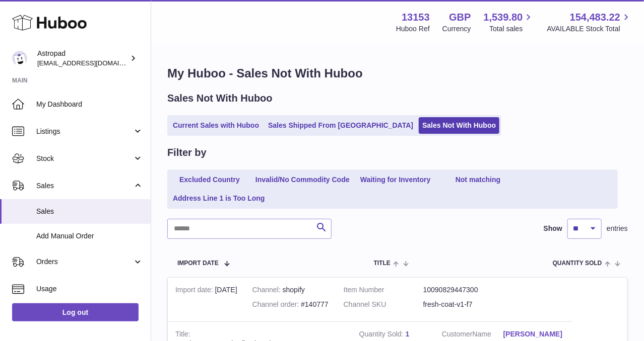 Image resolution: width=644 pixels, height=341 pixels. I want to click on a: Excluded Country, so click(210, 180).